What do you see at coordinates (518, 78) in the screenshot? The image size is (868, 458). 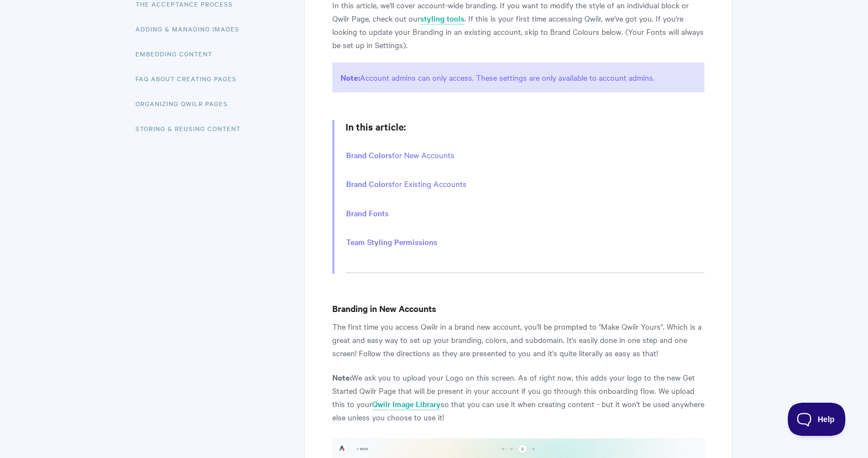 I see `p: Account admins can only access. These settings are only available to account admins.` at bounding box center [518, 78].